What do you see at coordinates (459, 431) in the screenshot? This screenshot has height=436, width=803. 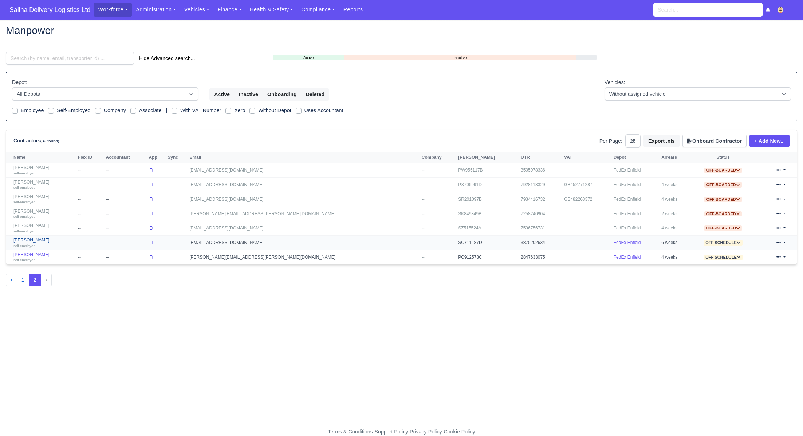 I see `a: Cookie Policy` at bounding box center [459, 431].